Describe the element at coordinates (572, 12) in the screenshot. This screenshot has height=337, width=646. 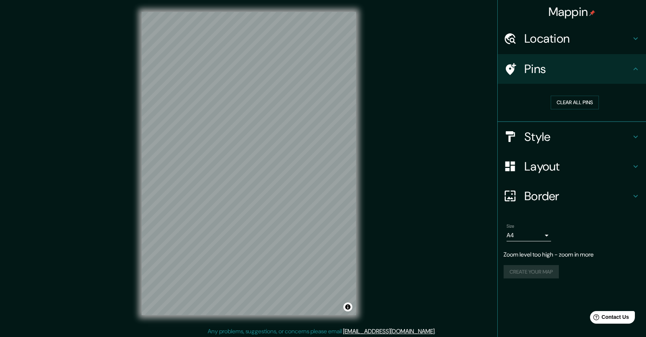
I see `h4: Mappin` at that location.